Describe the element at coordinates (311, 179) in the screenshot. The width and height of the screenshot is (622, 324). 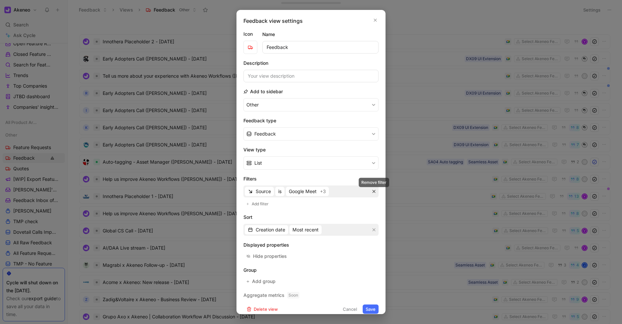
I see `h2: Filters` at that location.